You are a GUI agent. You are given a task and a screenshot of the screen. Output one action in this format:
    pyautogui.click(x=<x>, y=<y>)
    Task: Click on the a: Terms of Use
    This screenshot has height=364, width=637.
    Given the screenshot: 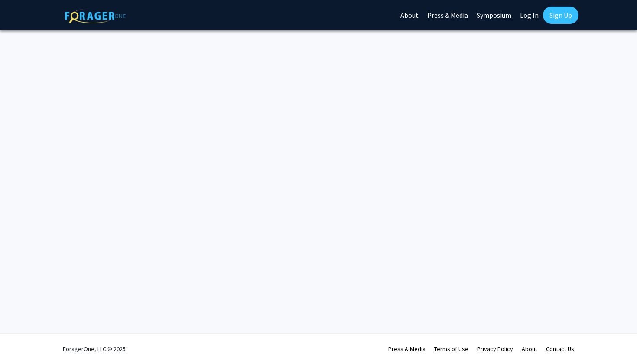 What is the action you would take?
    pyautogui.click(x=451, y=349)
    